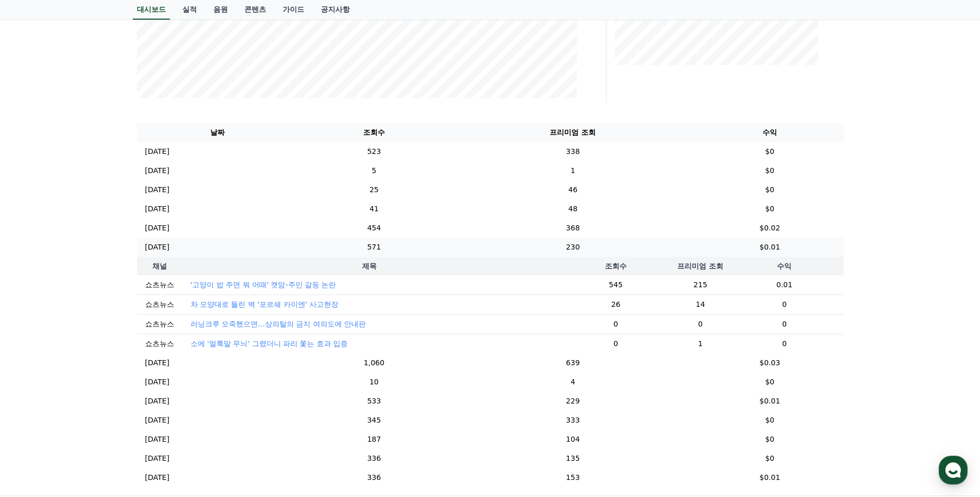 The width and height of the screenshot is (980, 497). What do you see at coordinates (573, 439) in the screenshot?
I see `td: 104` at bounding box center [573, 439].